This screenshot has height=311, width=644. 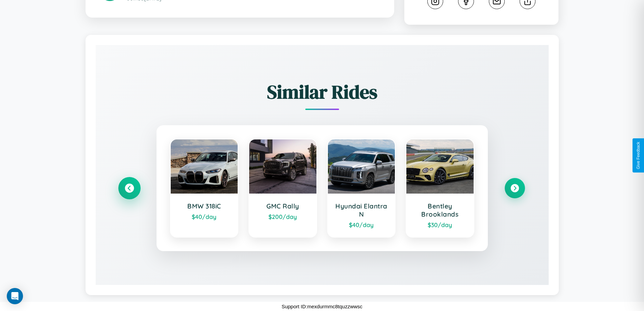 What do you see at coordinates (440, 210) in the screenshot?
I see `h3: Bentley Brooklands` at bounding box center [440, 210].